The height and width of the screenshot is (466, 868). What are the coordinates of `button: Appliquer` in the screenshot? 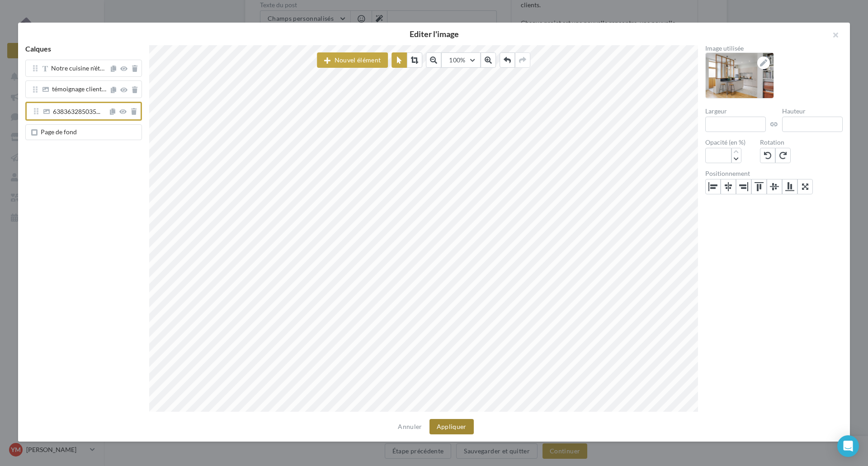 It's located at (452, 427).